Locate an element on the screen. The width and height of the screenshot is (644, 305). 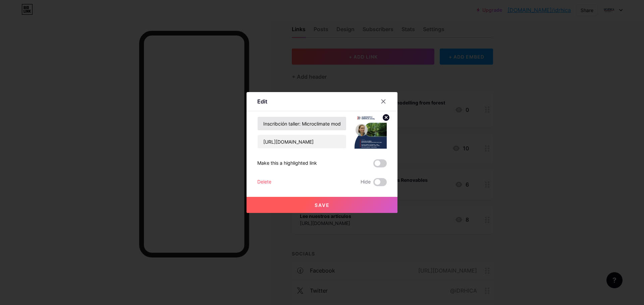
span: Save is located at coordinates (322, 205).